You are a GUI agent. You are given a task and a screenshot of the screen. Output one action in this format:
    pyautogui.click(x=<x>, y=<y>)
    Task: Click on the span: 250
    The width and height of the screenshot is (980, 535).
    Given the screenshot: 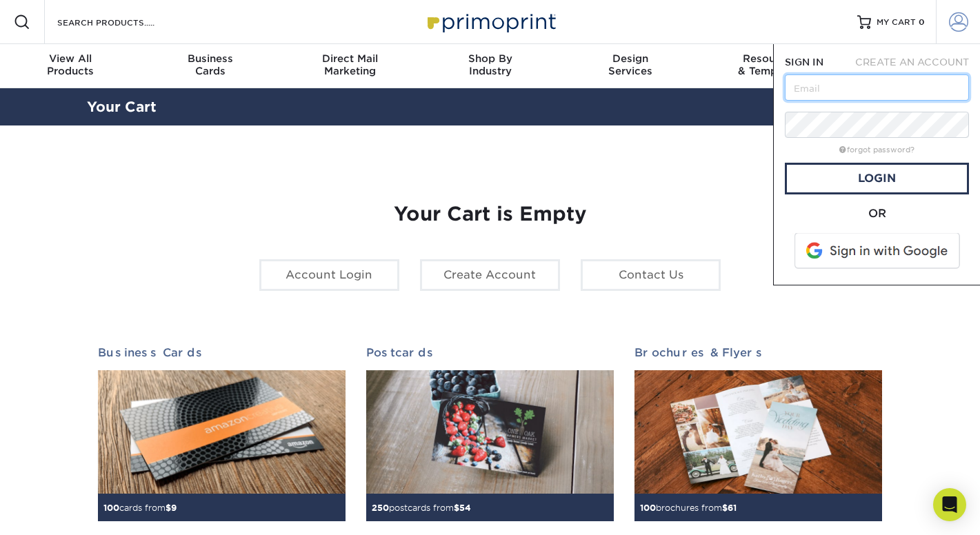 What is the action you would take?
    pyautogui.click(x=380, y=508)
    